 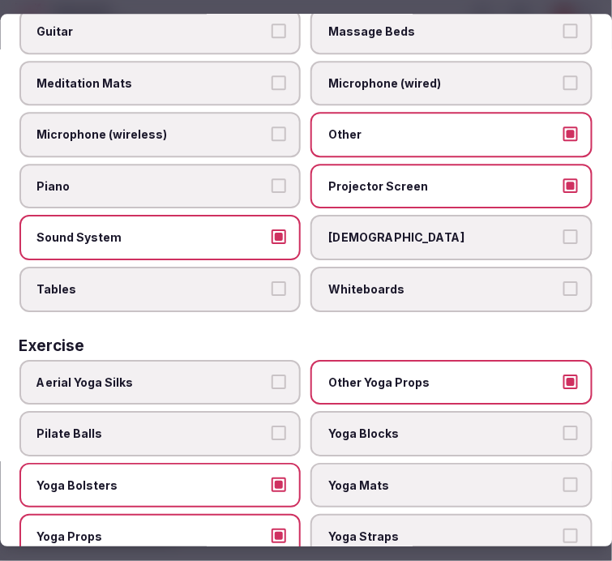 I want to click on button: Tables, so click(x=279, y=288).